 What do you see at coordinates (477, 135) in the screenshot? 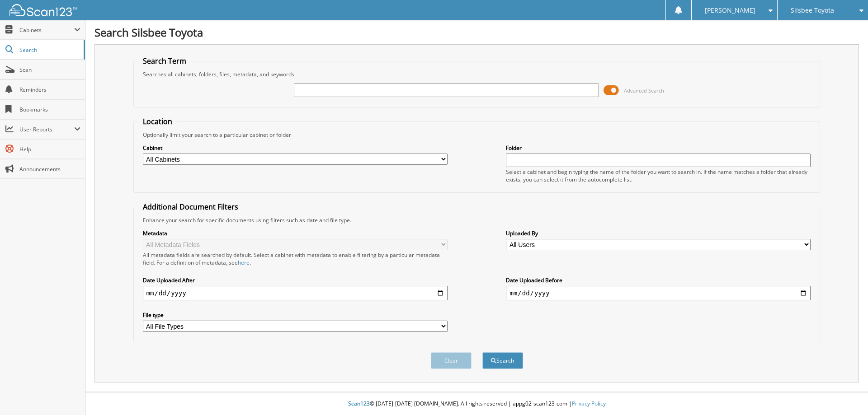
I see `div: Optionally limit your search to a particular cabinet or folder` at bounding box center [477, 135].